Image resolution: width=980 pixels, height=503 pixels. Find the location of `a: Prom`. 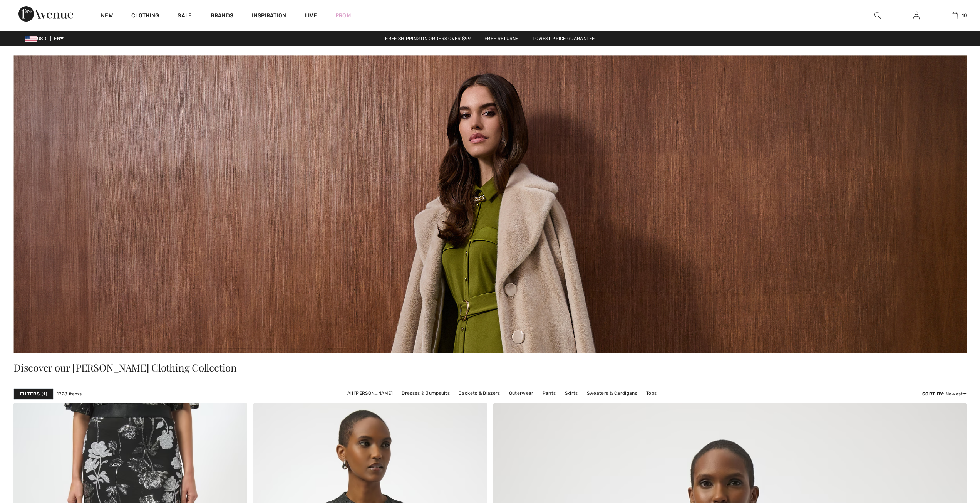

a: Prom is located at coordinates (343, 15).